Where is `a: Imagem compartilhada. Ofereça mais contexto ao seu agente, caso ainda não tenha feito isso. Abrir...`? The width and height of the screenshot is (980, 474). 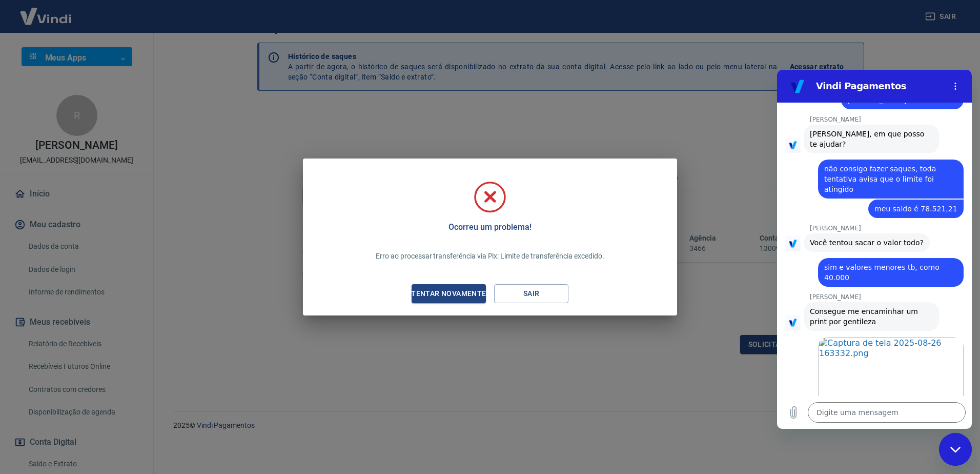
a: Imagem compartilhada. Ofereça mais contexto ao seu agente, caso ainda não tenha feito isso. Abrir... is located at coordinates (114, 305).